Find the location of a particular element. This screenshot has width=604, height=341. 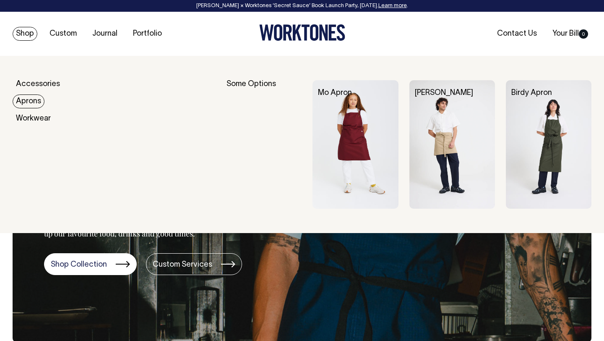

a: Contact Us is located at coordinates (517, 34).